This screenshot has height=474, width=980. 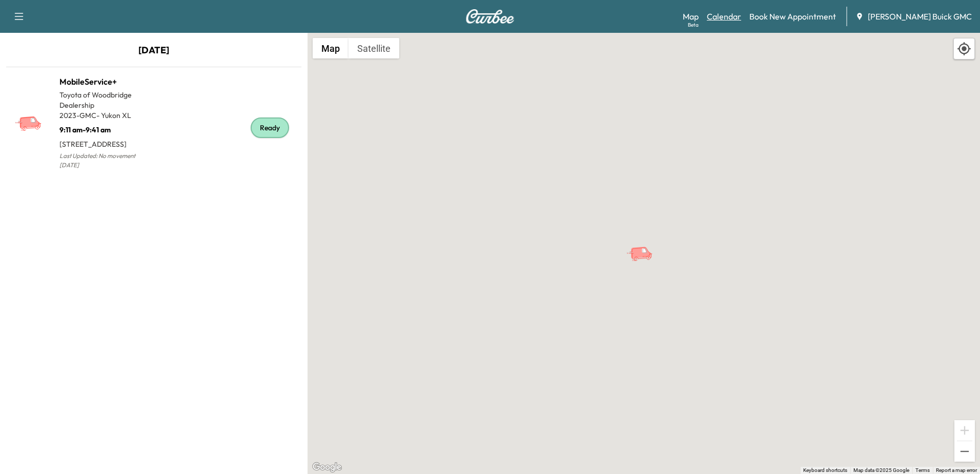 I want to click on a: Open this area in Google Maps (opens a new window), so click(x=327, y=467).